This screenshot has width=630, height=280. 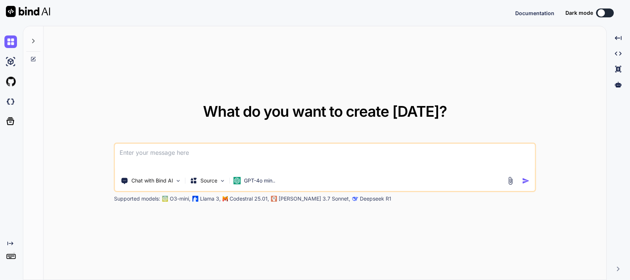 What do you see at coordinates (11, 42) in the screenshot?
I see `img: chat` at bounding box center [11, 42].